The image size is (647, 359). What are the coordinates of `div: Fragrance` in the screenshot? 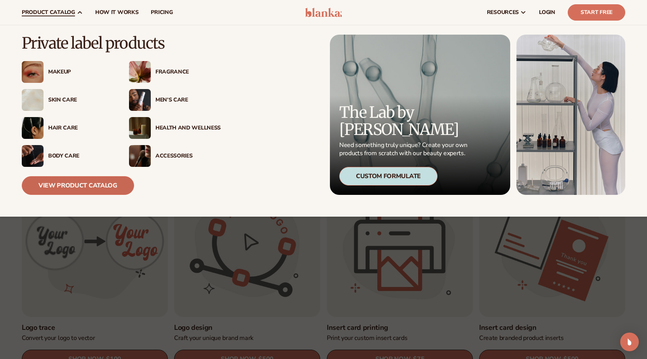 It's located at (188, 72).